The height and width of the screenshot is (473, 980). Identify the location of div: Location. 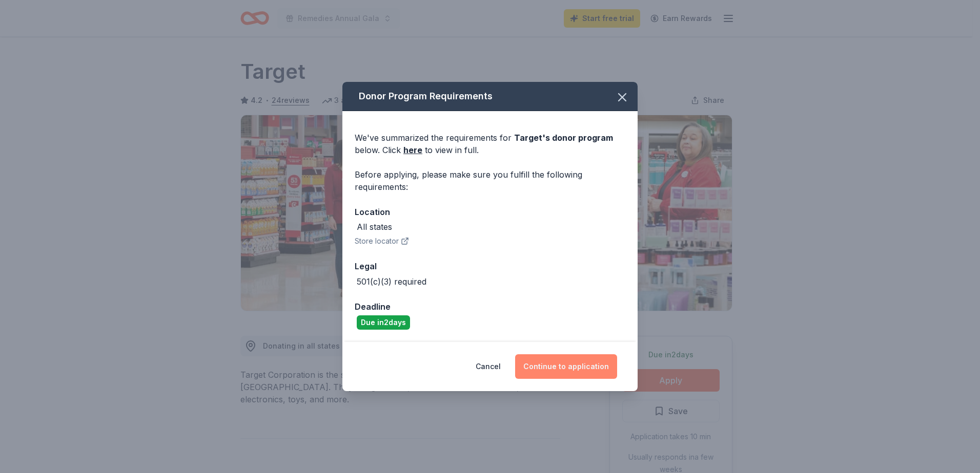
(490, 212).